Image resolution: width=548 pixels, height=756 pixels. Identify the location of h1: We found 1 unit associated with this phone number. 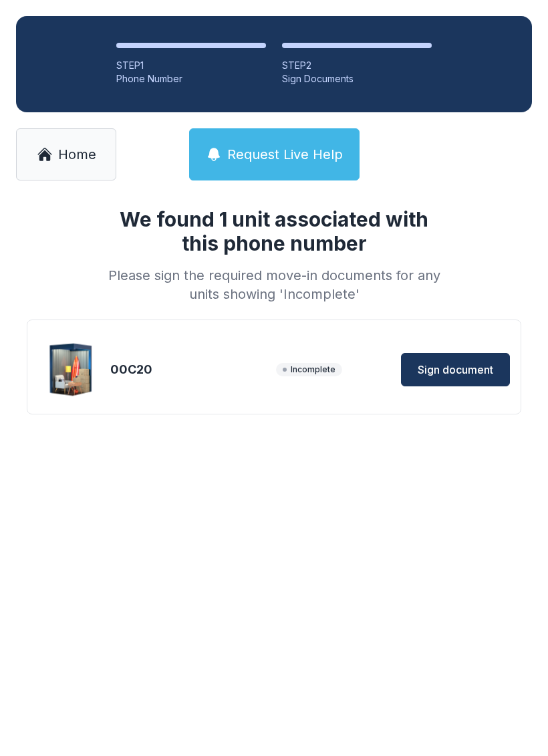
(274, 231).